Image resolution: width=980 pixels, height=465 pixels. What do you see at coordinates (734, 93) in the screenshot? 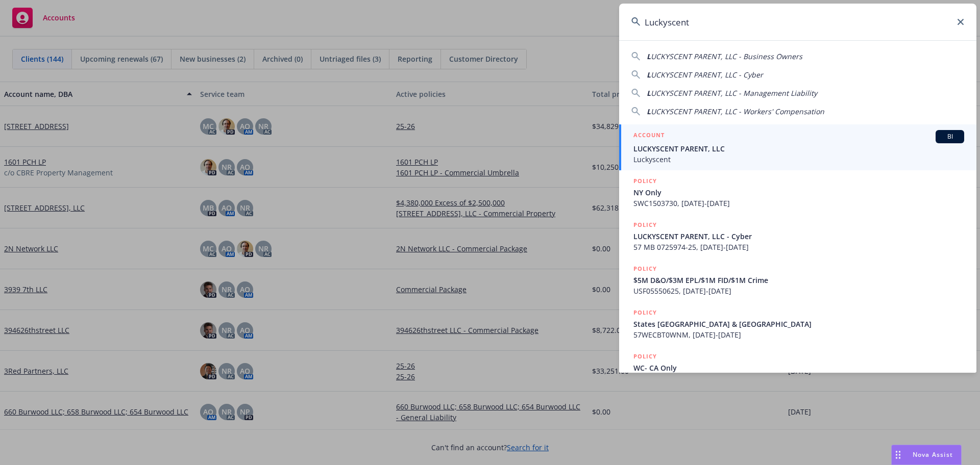
I see `span: UCKYSCENT PARENT, LLC - Management Liability` at bounding box center [734, 93].